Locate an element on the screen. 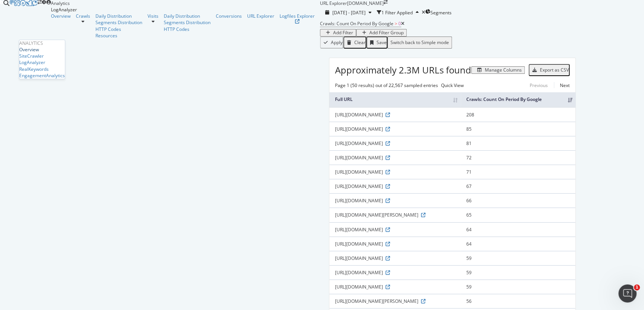 This screenshot has width=644, height=310. td: 67 is located at coordinates (518, 186).